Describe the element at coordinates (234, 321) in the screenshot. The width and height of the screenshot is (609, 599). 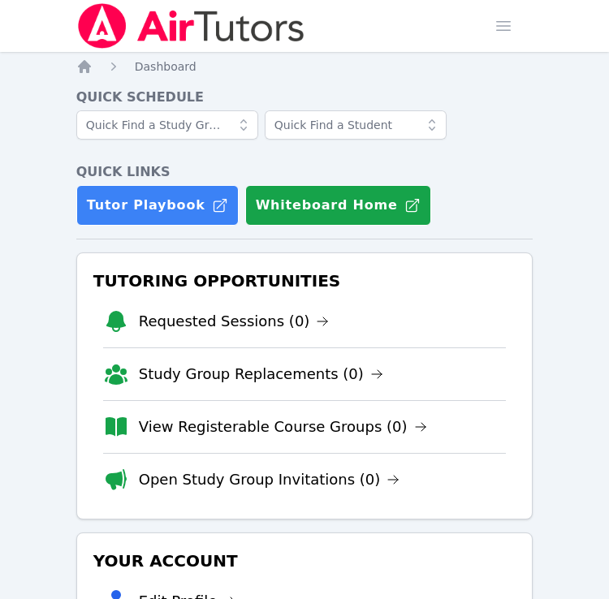
I see `a: Requested Sessions (0)` at that location.